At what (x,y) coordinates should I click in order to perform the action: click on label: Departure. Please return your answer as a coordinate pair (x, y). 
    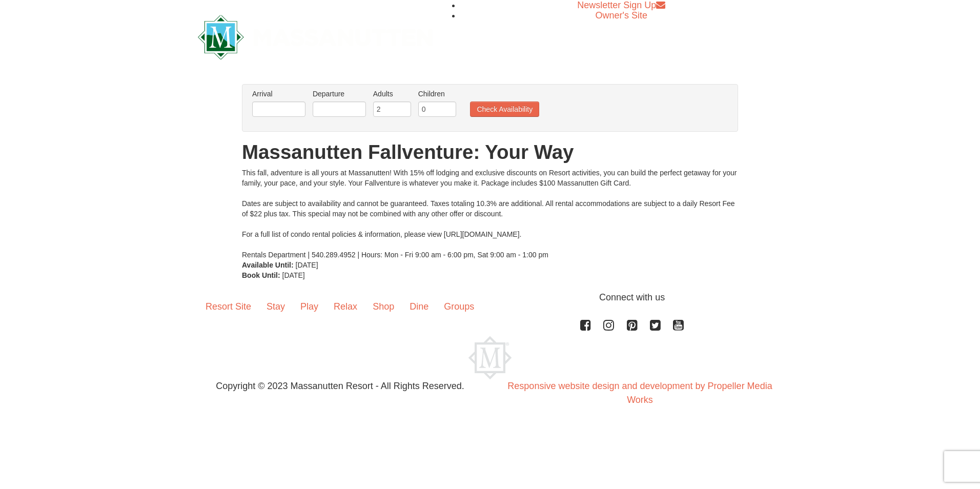
    Looking at the image, I should click on (339, 94).